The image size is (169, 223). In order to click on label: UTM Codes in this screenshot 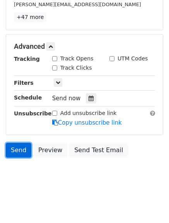, I will do `click(133, 58)`.